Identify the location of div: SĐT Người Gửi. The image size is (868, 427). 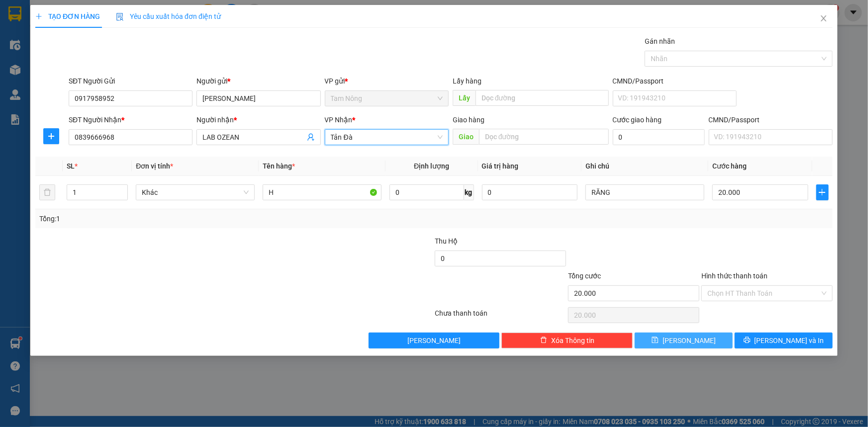
(131, 81).